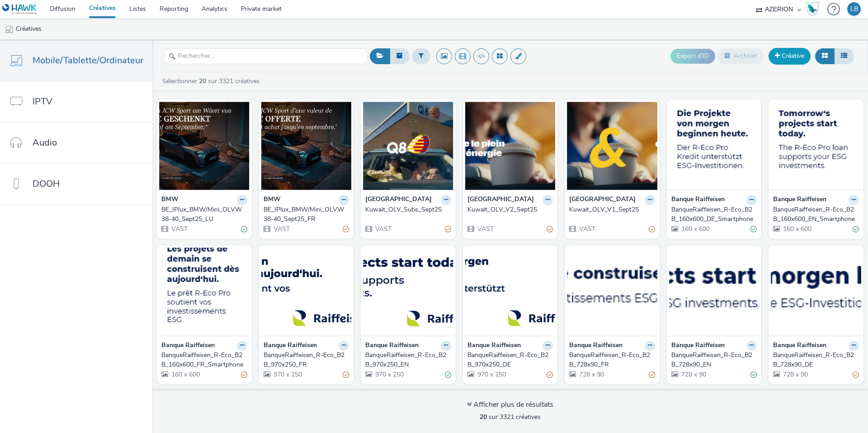  I want to click on img: Hawk Academy, so click(813, 9).